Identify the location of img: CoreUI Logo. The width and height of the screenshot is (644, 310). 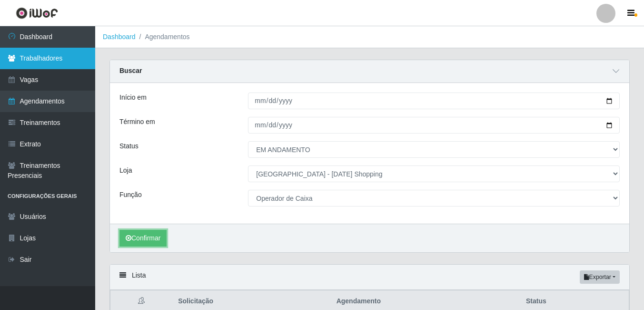
(36, 13).